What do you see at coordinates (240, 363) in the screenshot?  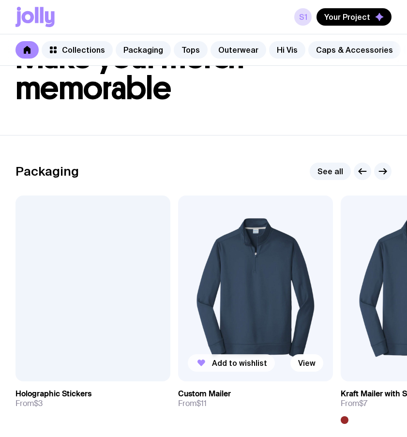 I see `span: Add to wishlist` at bounding box center [240, 363].